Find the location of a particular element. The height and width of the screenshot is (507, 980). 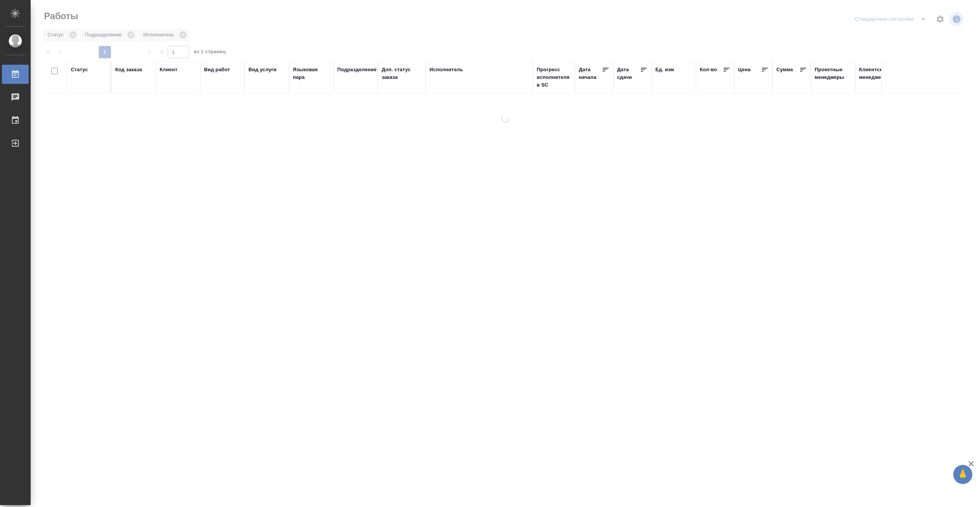

div: Сумма is located at coordinates (784, 70).